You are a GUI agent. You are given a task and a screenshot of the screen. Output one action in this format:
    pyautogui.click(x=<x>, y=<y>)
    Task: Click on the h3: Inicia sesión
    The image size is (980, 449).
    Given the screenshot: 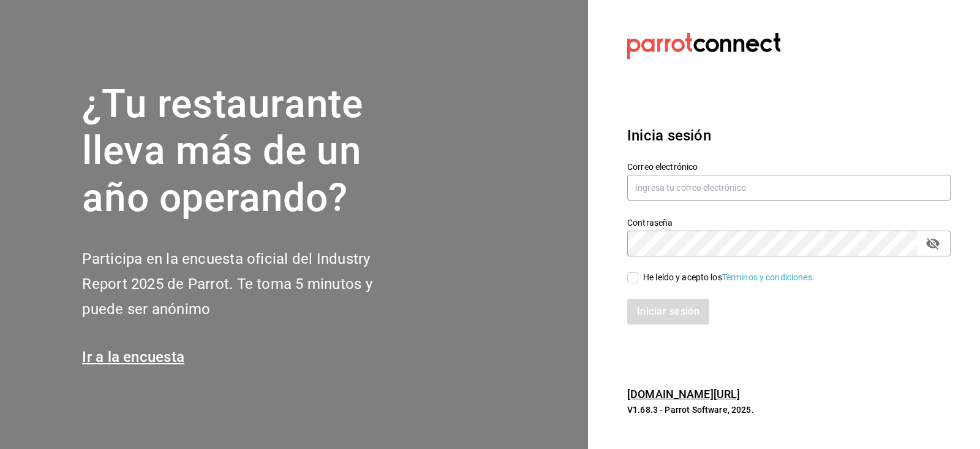 What is the action you would take?
    pyautogui.click(x=789, y=136)
    